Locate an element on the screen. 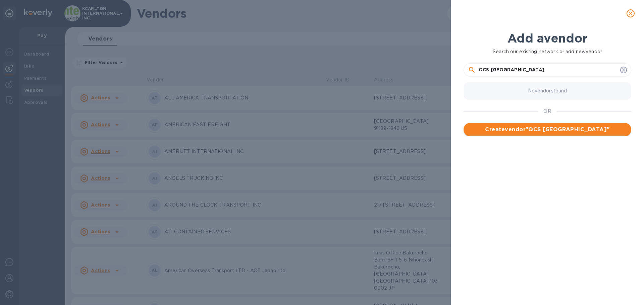 The width and height of the screenshot is (644, 305). p: Search our existing network or add new vendor is located at coordinates (548, 52).